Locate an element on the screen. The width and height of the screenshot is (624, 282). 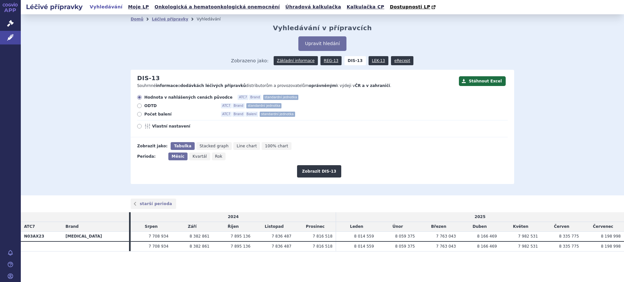
h2: Vyhledávání v přípravcích is located at coordinates (322, 28).